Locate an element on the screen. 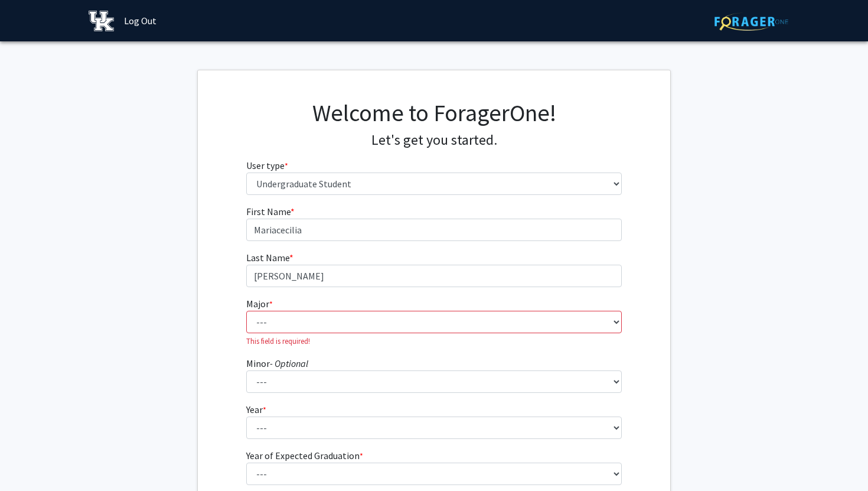  label: Year of Expected Graduation is located at coordinates (304, 456).